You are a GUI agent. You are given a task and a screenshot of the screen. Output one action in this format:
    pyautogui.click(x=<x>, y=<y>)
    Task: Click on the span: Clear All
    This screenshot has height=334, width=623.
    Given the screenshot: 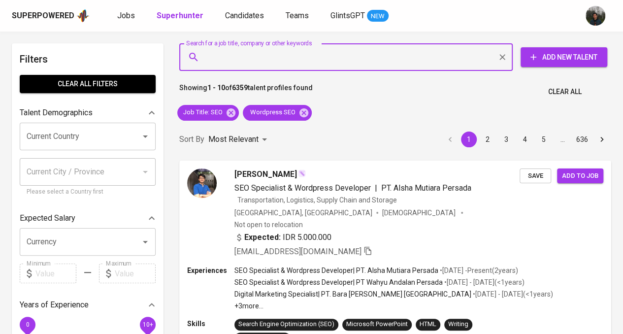 What is the action you would take?
    pyautogui.click(x=565, y=92)
    